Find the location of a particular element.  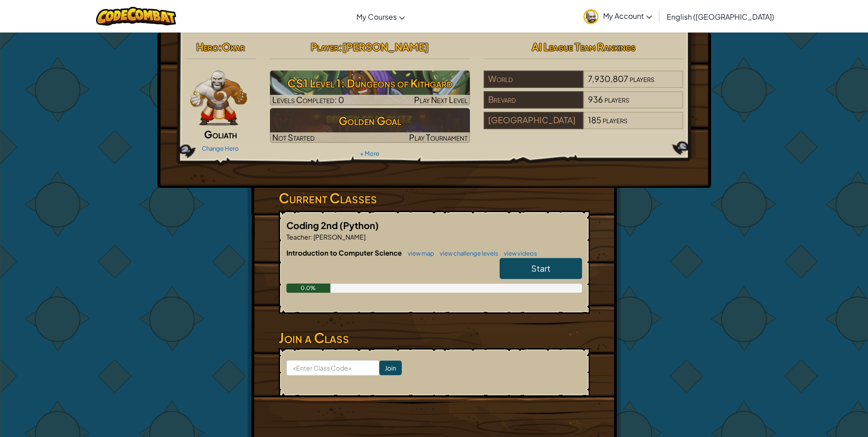

a: My Account is located at coordinates (618, 16).